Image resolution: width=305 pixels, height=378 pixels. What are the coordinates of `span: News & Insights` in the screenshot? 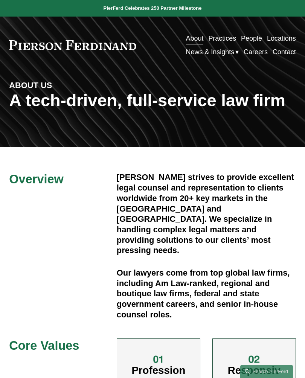 It's located at (210, 52).